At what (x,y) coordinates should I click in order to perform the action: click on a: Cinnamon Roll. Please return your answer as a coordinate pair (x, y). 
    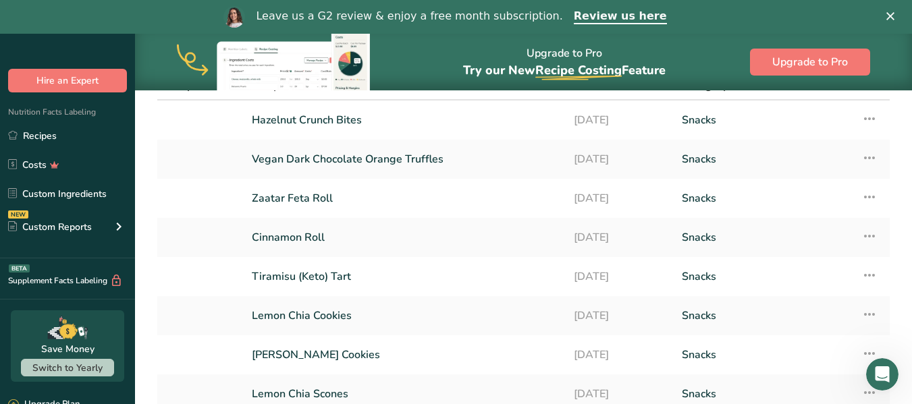
    Looking at the image, I should click on (404, 238).